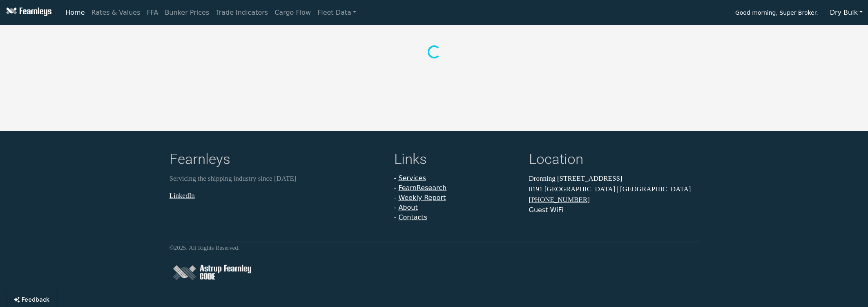  Describe the element at coordinates (205, 248) in the screenshot. I see `small: © 2025 . All Rights Reserved.` at that location.